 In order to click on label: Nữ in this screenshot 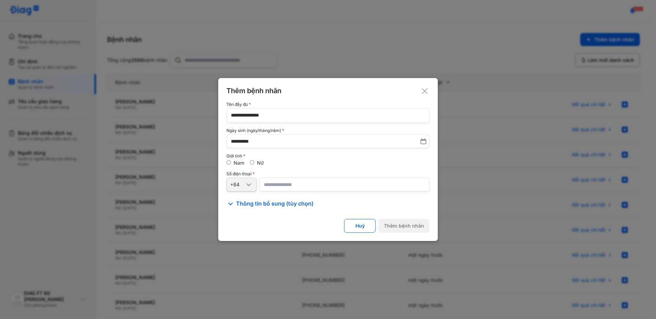, I will do `click(261, 162)`.